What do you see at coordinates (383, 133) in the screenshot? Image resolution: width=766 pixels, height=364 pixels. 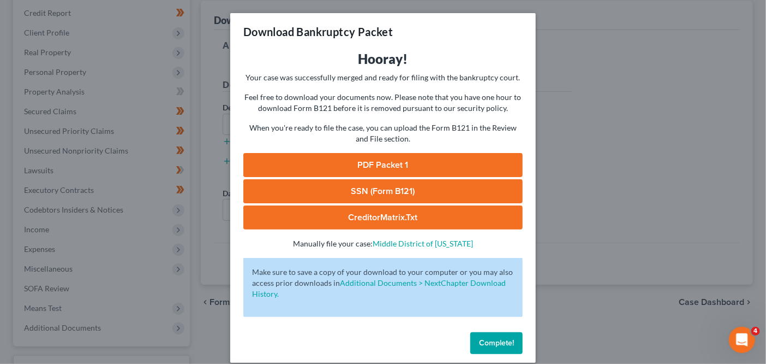 I see `p: When you're ready to file the case, you can upload the Form B121 in the Review and File section.` at bounding box center [383, 133].